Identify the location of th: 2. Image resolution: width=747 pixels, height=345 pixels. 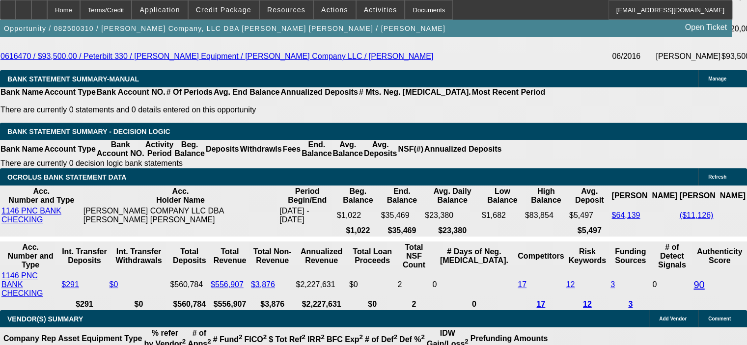
(413, 304).